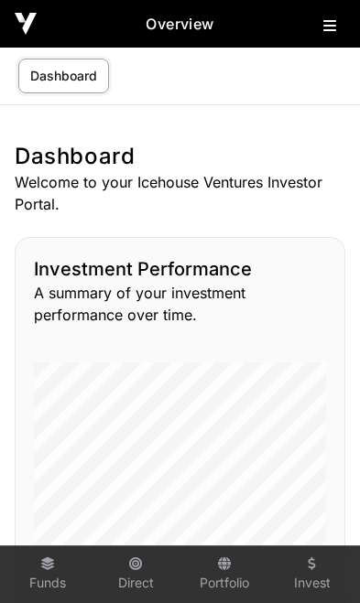 This screenshot has height=603, width=360. I want to click on a: Portfolio, so click(224, 575).